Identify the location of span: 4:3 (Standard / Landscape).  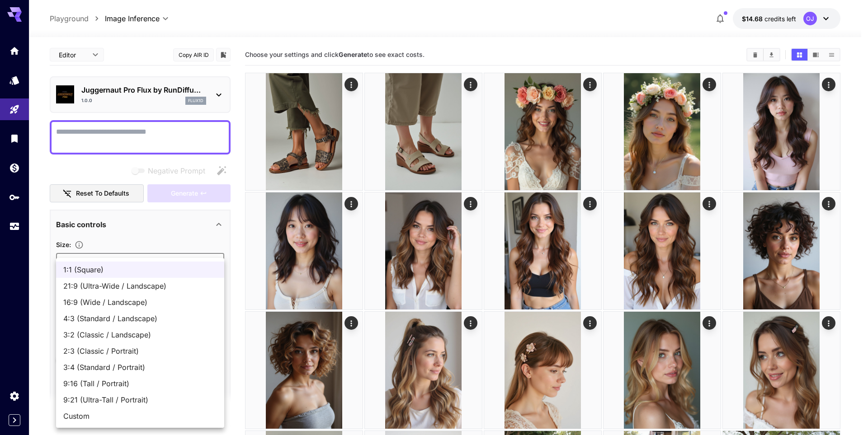
(140, 319).